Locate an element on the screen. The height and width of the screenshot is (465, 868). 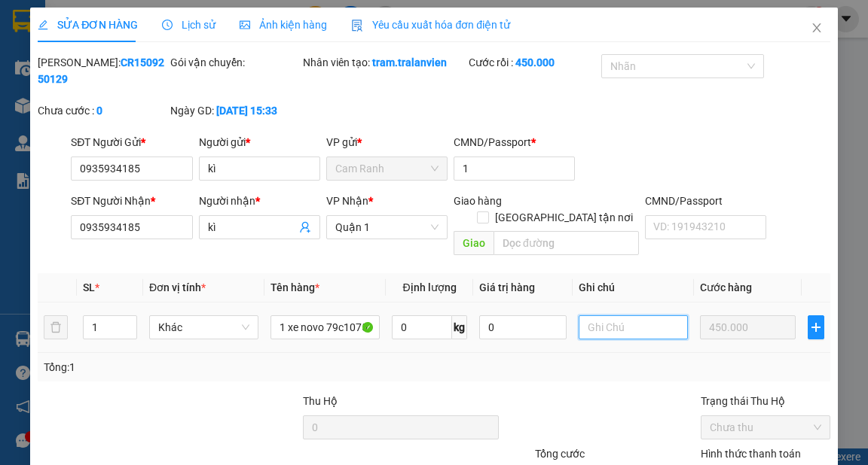
span: SL is located at coordinates (89, 288).